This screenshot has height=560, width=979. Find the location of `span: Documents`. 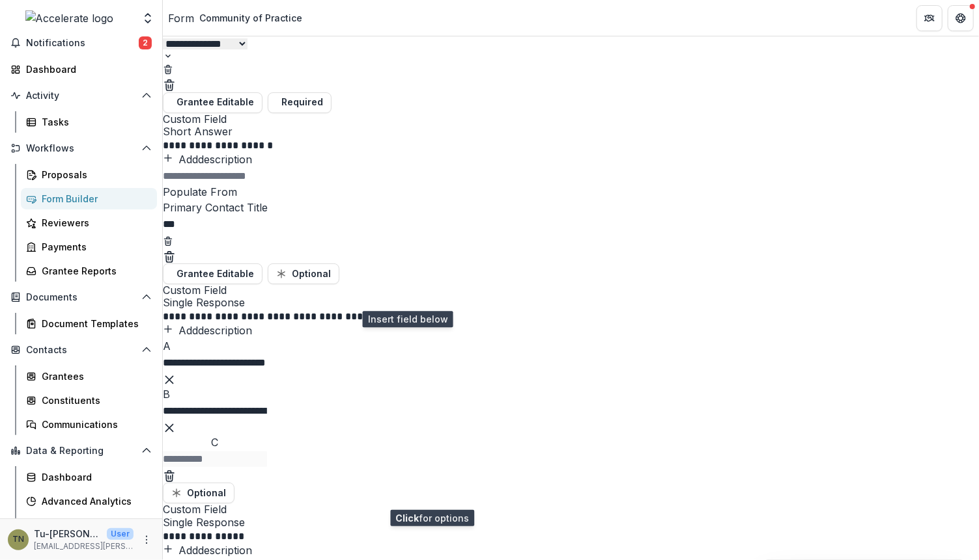

span: Documents is located at coordinates (80, 298).